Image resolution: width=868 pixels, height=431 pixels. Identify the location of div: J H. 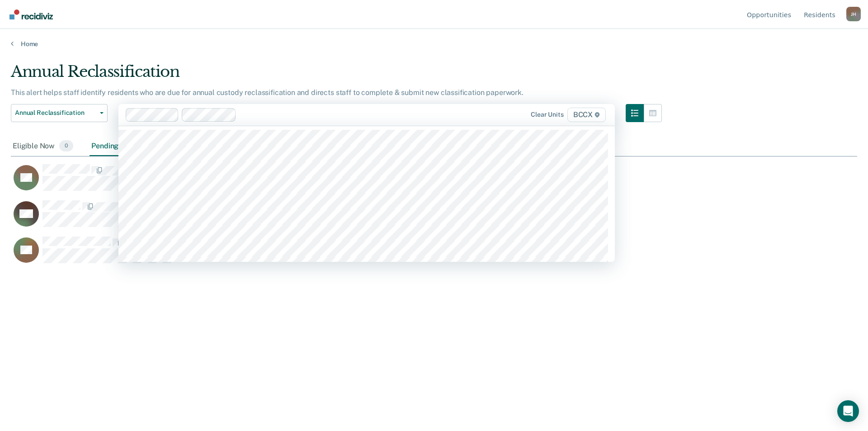
(854, 14).